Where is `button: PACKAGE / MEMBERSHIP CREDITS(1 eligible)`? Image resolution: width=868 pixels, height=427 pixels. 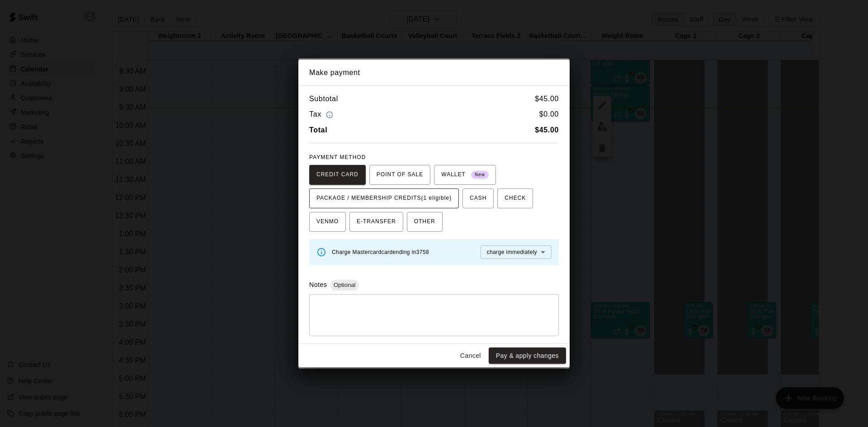 button: PACKAGE / MEMBERSHIP CREDITS(1 eligible) is located at coordinates (384, 198).